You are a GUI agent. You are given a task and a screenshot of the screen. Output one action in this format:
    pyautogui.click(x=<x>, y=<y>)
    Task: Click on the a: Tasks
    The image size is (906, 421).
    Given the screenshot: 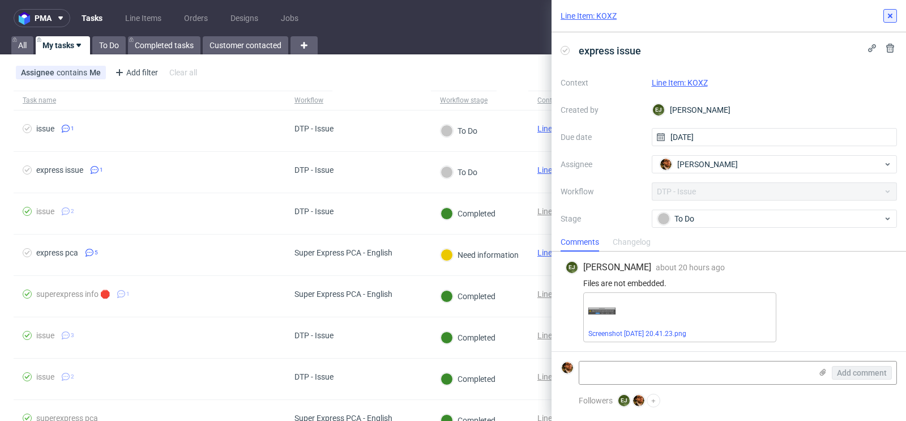 What is the action you would take?
    pyautogui.click(x=92, y=18)
    